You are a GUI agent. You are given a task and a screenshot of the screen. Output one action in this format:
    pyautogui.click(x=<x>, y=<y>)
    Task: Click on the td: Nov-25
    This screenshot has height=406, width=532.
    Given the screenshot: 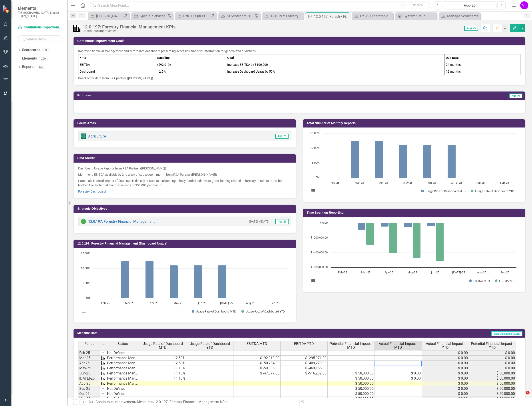 What is the action you would take?
    pyautogui.click(x=89, y=399)
    